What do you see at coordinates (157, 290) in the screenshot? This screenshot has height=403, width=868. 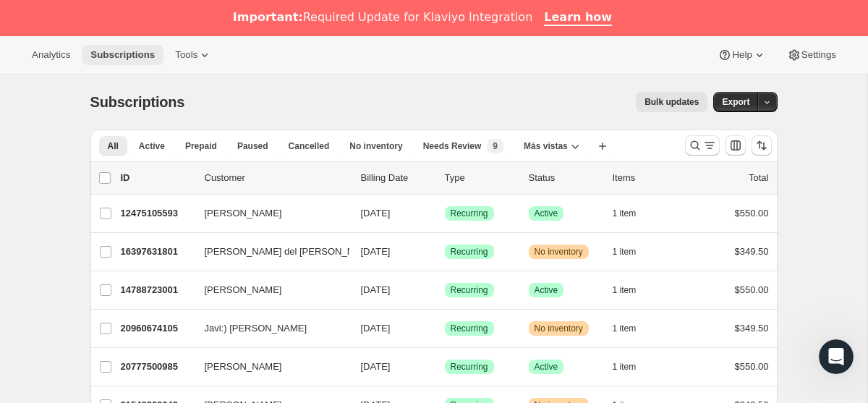 I see `p: 14788723001` at bounding box center [157, 290].